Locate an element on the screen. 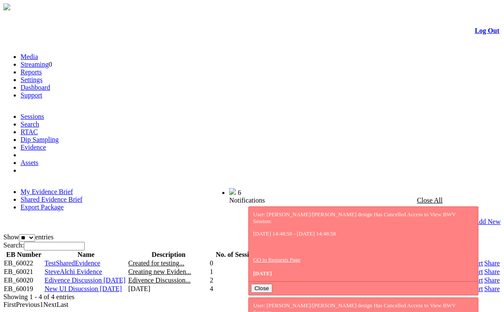 The width and height of the screenshot is (504, 312). a: Assets is located at coordinates (29, 162).